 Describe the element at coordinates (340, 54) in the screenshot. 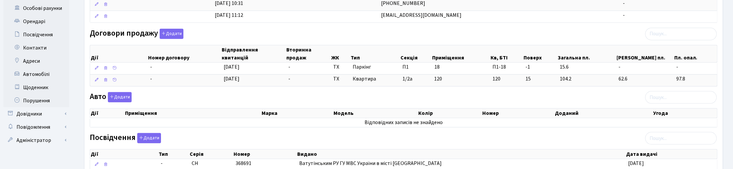

I see `th: ЖК` at that location.